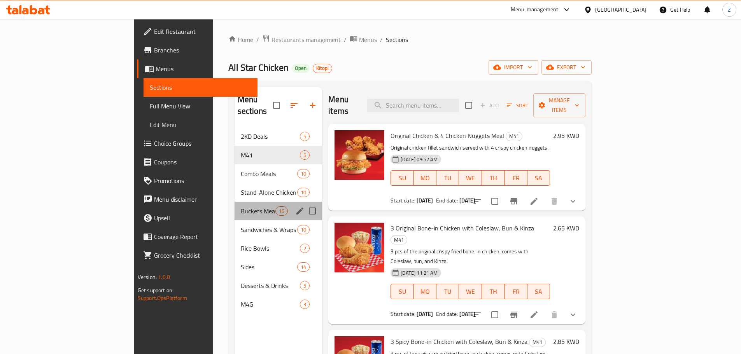 The image size is (741, 354). What do you see at coordinates (203, 144) in the screenshot?
I see `span: Choice Groups` at bounding box center [203, 144].